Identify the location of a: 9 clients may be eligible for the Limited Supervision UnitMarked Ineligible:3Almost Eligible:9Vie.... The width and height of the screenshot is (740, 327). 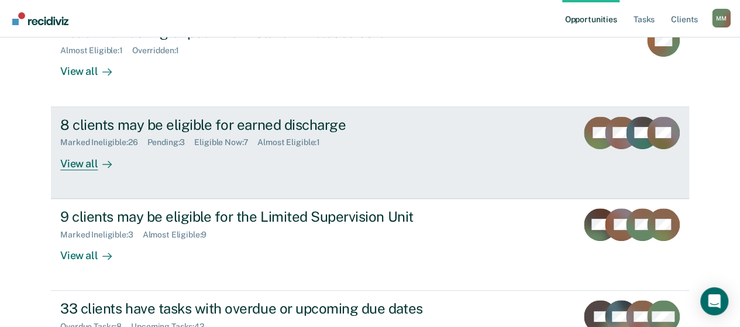
(370, 245).